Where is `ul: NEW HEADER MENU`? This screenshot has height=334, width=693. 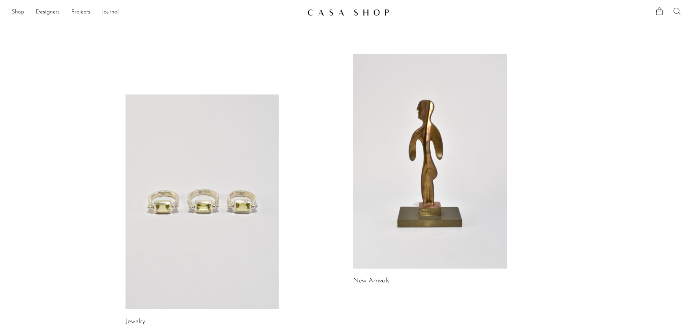
ul: NEW HEADER MENU is located at coordinates (156, 12).